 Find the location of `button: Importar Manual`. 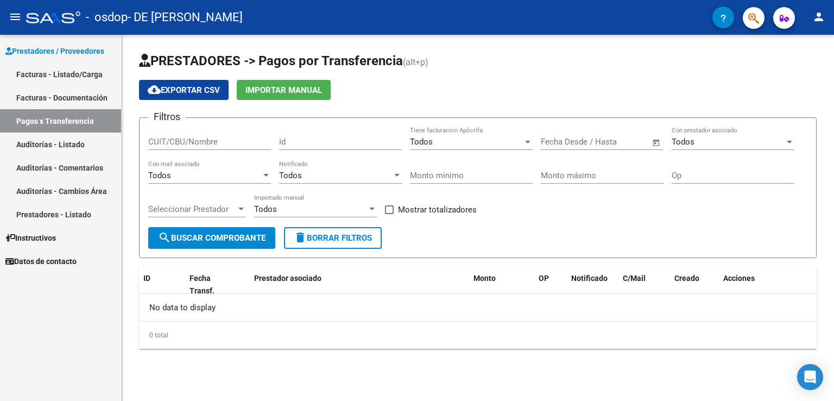

button: Importar Manual is located at coordinates (283, 90).